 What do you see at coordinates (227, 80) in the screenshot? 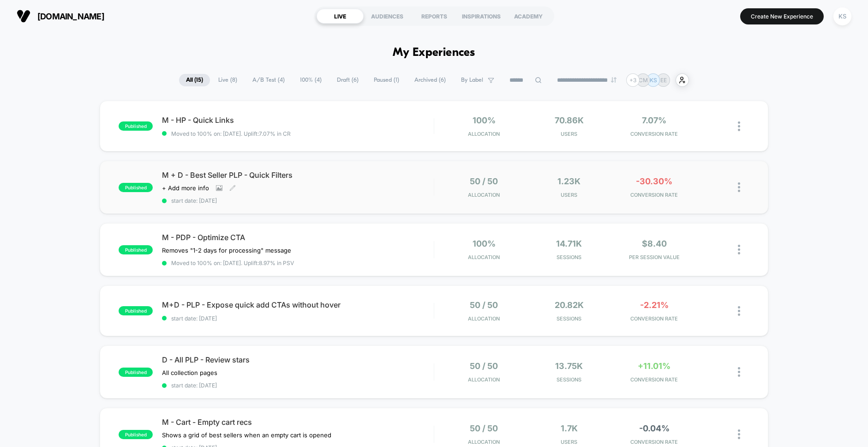
I see `span: Live ( 8 )` at bounding box center [227, 80].